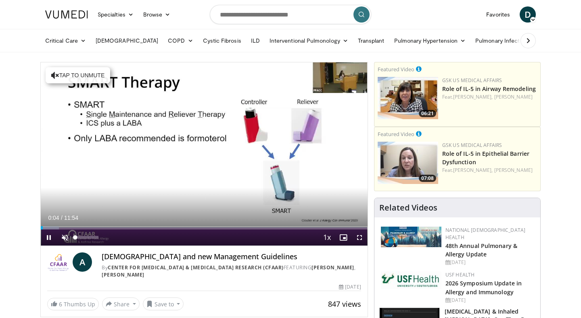 The image size is (581, 318). I want to click on div: By FEATURING ,, so click(231, 272).